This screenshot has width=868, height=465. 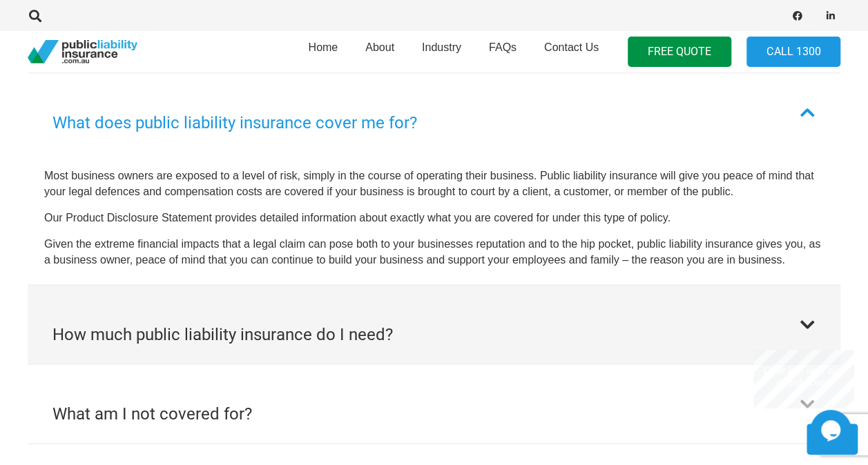 I want to click on h2: What does public liability insurance cover me for?, so click(x=234, y=123).